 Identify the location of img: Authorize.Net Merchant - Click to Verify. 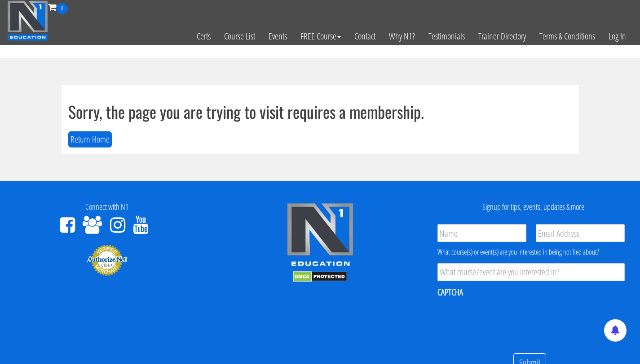
(107, 260).